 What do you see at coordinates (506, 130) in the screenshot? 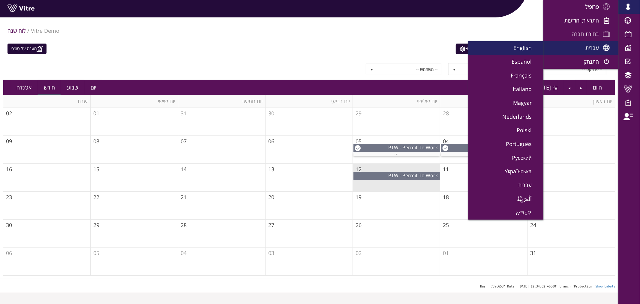
I see `a: Polski` at bounding box center [506, 130].